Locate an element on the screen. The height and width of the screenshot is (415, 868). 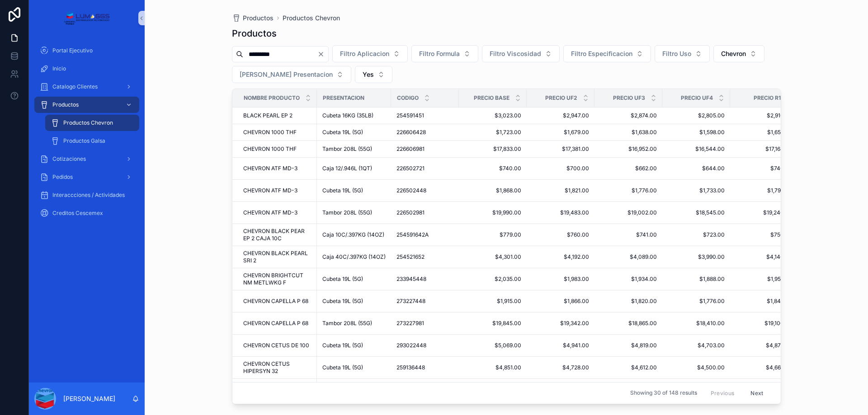
span: $1,843.00 is located at coordinates (764, 302).